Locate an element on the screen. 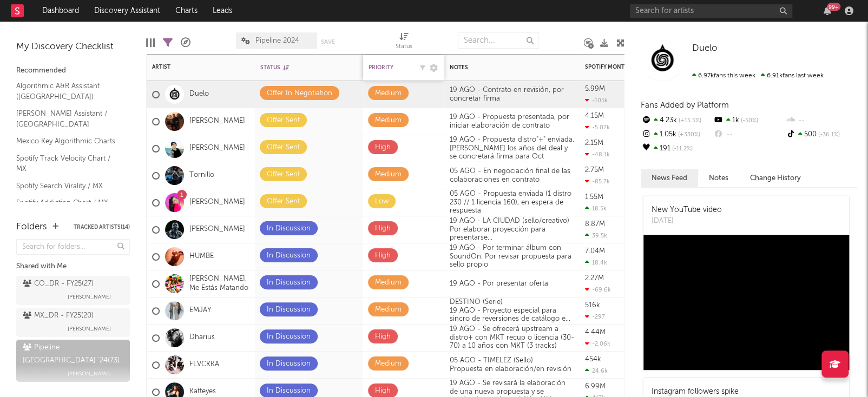  button: Save is located at coordinates (328, 42).